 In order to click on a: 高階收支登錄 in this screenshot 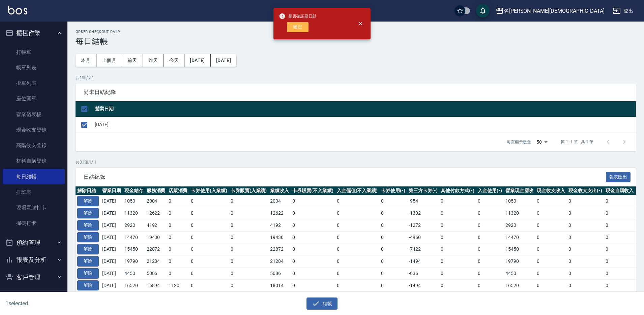, I will do `click(34, 146)`.